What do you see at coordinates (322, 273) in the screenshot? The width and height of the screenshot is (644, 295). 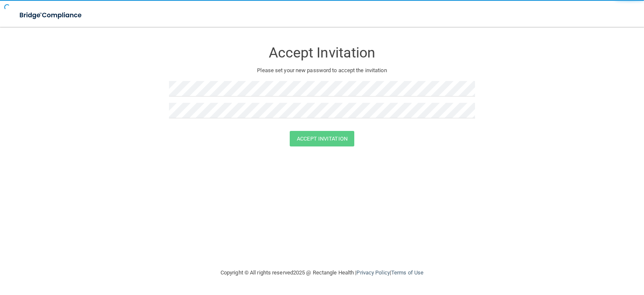 I see `div: Copyright © All rights reserved 2025 @ Rectangle Health | |` at bounding box center [322, 273].